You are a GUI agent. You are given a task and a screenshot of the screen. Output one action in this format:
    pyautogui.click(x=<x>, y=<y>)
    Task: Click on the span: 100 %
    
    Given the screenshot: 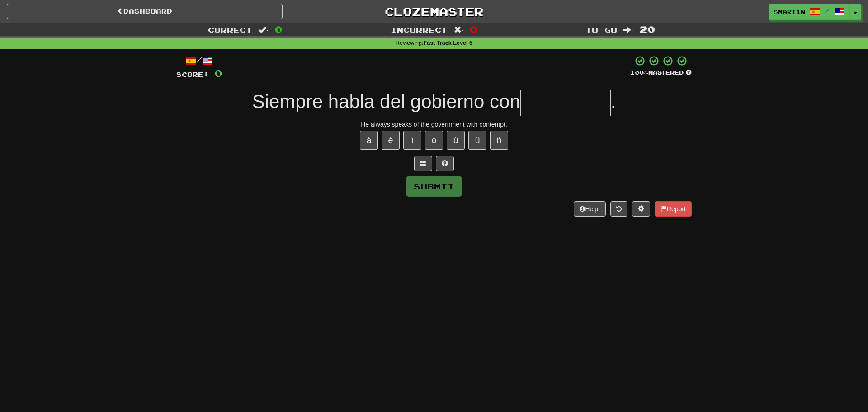 What is the action you would take?
    pyautogui.click(x=639, y=73)
    